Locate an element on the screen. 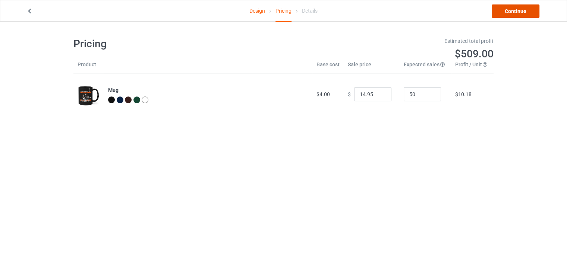 This screenshot has height=272, width=567. a: Continue is located at coordinates (516, 11).